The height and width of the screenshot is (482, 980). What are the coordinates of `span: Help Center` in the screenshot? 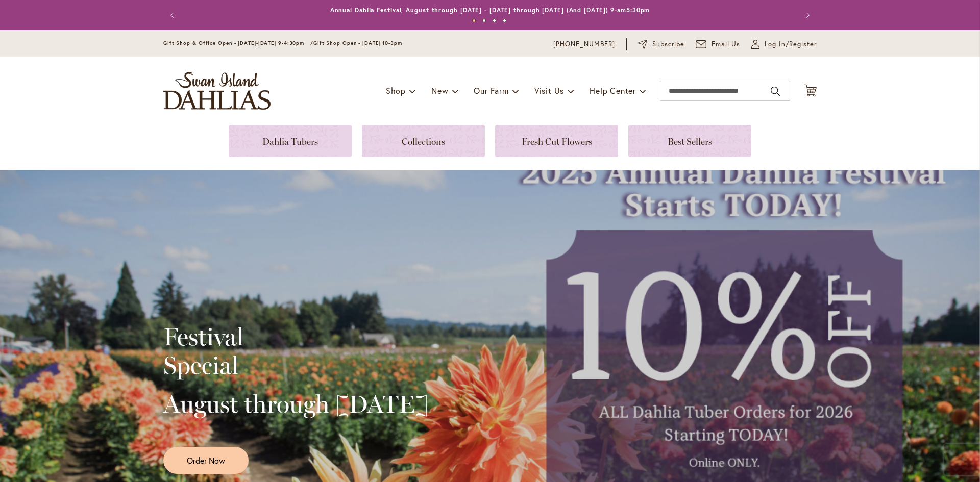 It's located at (613, 91).